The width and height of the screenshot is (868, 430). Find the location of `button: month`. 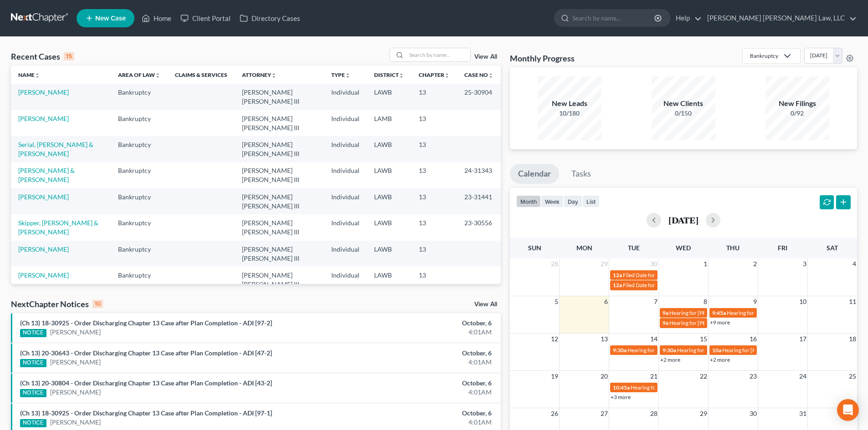

button: month is located at coordinates (529, 201).